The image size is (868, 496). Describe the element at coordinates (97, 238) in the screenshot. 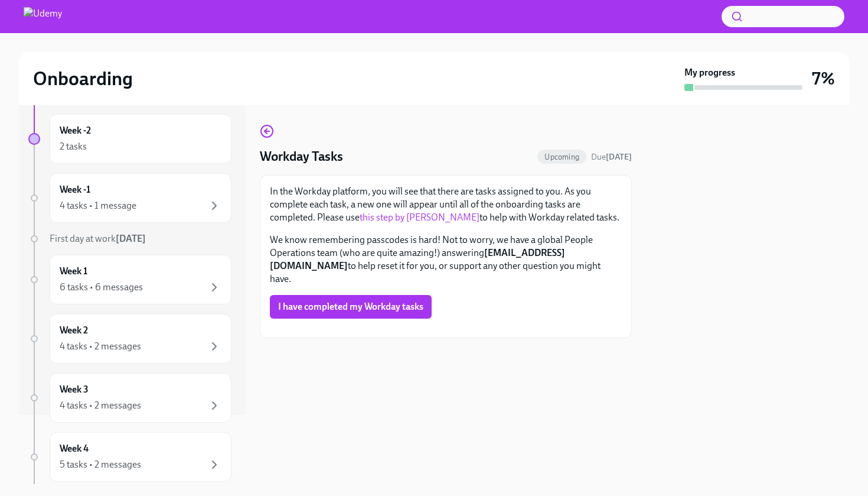

I see `span: First day at work` at that location.